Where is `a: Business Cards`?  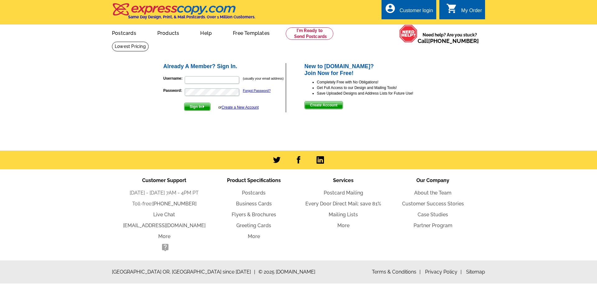 a: Business Cards is located at coordinates (254, 203).